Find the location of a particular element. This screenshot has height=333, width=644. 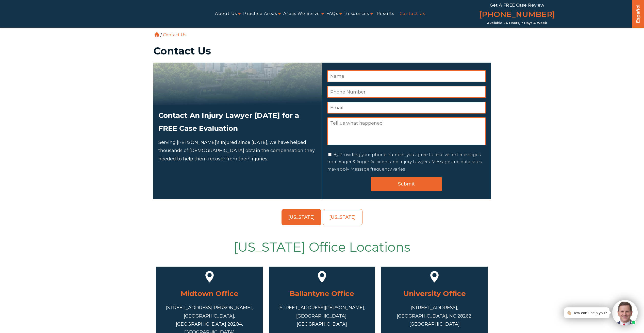

a: Areas We Serve is located at coordinates (301, 14).